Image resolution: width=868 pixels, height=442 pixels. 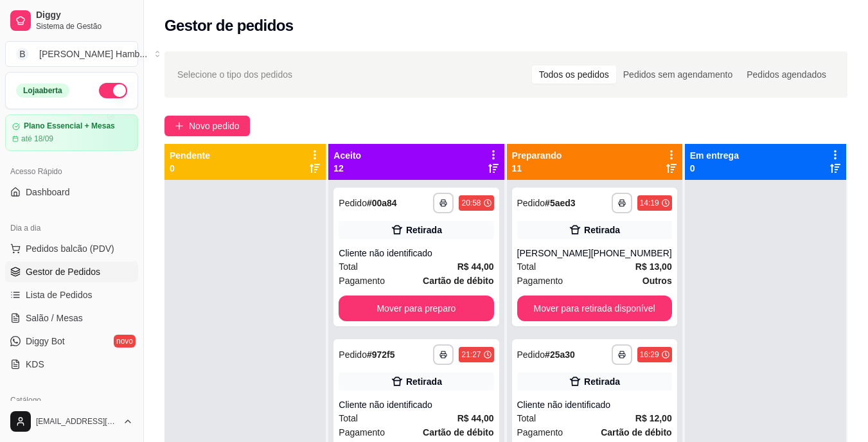 What do you see at coordinates (72, 341) in the screenshot?
I see `a: Diggy Botnovo` at bounding box center [72, 341].